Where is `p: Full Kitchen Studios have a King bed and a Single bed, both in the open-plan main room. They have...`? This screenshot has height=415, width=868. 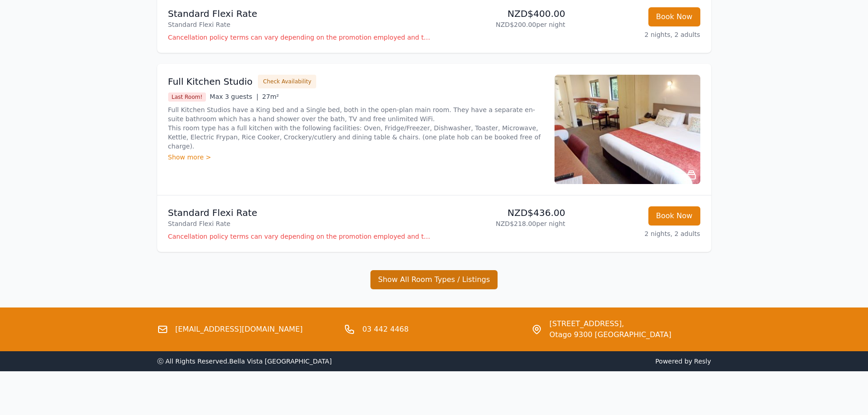 p: Full Kitchen Studios have a King bed and a Single bed, both in the open-plan main room. They have... is located at coordinates (355, 128).